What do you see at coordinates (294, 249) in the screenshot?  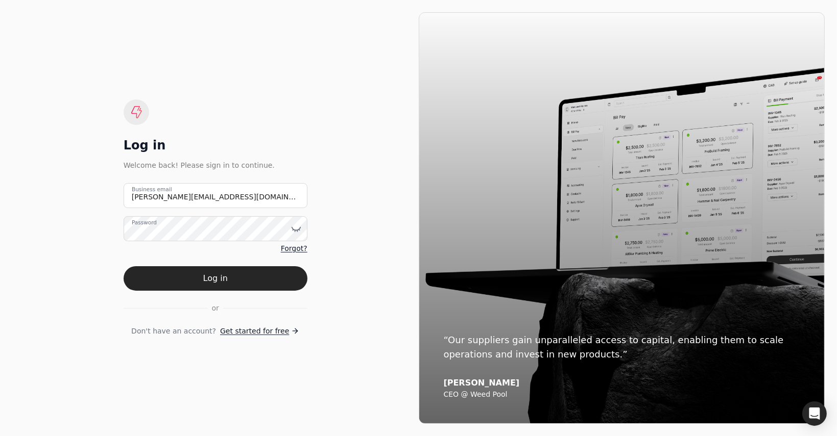 I see `a: Forgot?` at bounding box center [294, 249].